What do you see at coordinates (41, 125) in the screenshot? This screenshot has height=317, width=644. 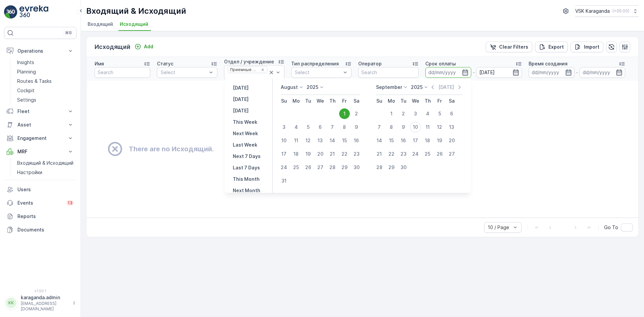 I see `p: Asset` at bounding box center [41, 125].